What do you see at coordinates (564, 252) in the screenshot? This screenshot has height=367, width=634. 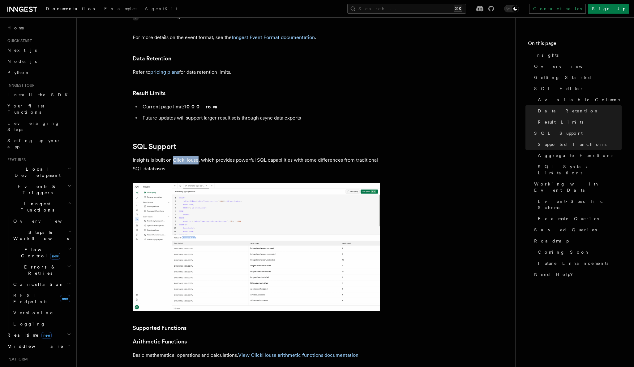 I see `span: Coming Soon` at bounding box center [564, 252].